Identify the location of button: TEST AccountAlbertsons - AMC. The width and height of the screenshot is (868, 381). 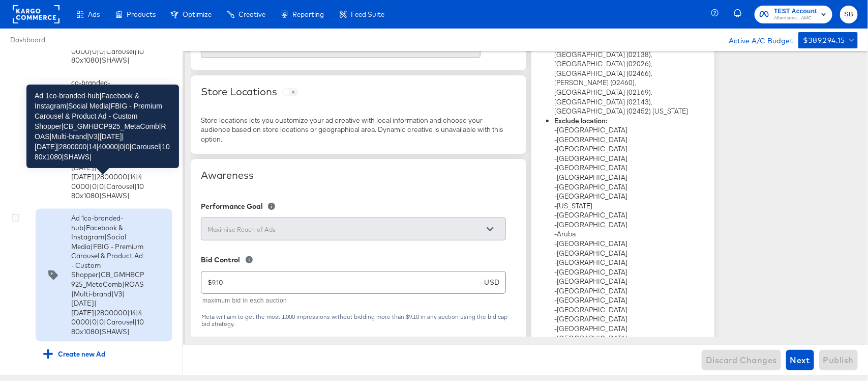
(793, 15).